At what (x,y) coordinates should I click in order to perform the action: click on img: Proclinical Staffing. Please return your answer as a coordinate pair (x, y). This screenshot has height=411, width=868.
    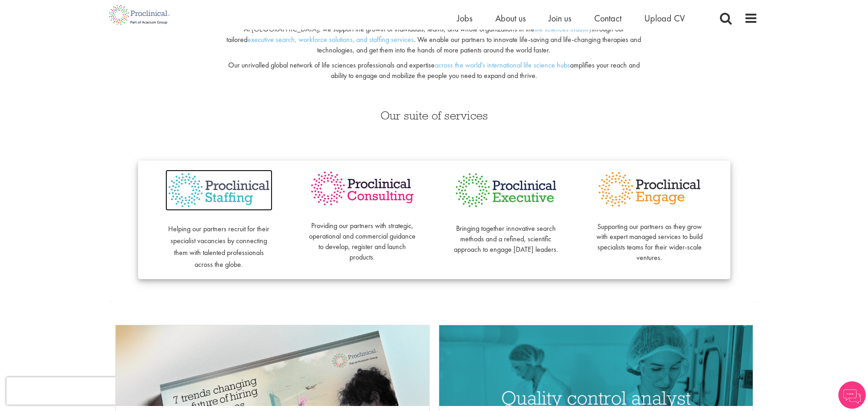
    Looking at the image, I should click on (219, 190).